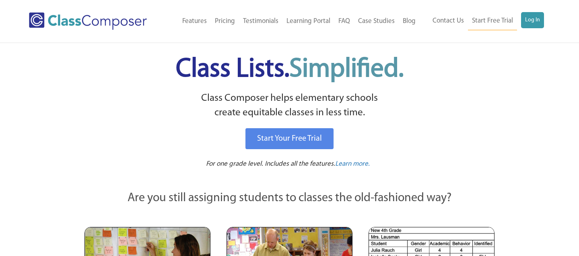 The image size is (579, 256). Describe the element at coordinates (271, 163) in the screenshot. I see `span: For one grade level. Includes all the features.` at that location.